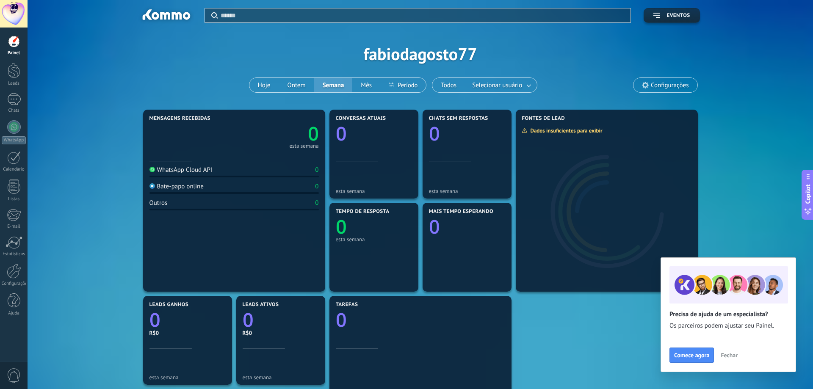 The width and height of the screenshot is (813, 389). Describe the element at coordinates (14, 83) in the screenshot. I see `div: Leads` at that location.